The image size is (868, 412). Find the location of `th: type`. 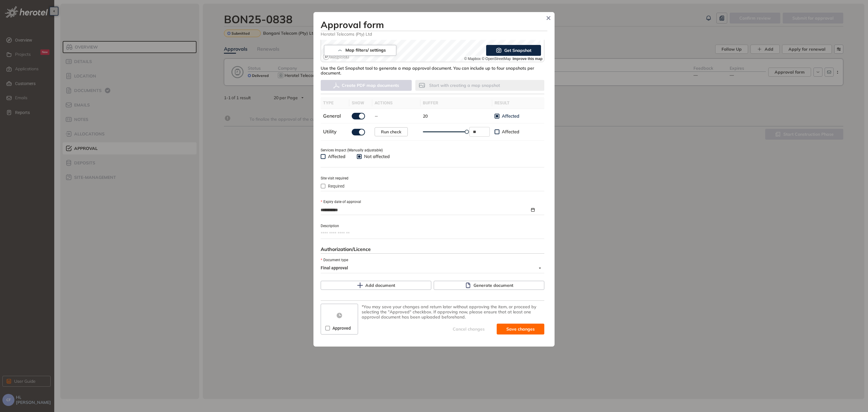

th: type is located at coordinates (335, 103).